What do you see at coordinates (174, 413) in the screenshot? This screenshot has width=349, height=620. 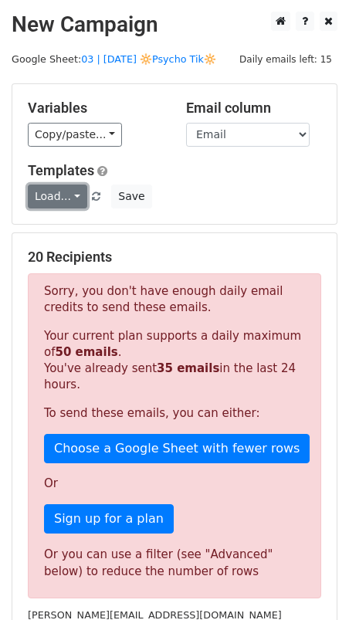 I see `p: To send these emails, you can either:` at bounding box center [174, 413].